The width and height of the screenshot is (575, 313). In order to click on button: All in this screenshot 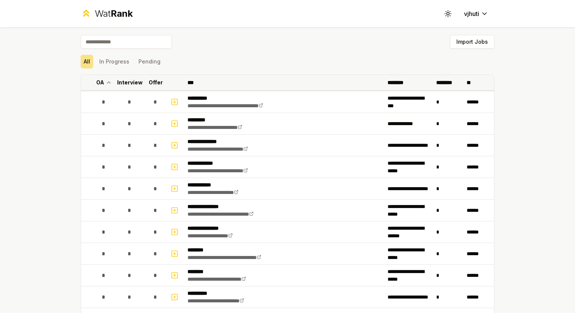, I will do `click(87, 62)`.